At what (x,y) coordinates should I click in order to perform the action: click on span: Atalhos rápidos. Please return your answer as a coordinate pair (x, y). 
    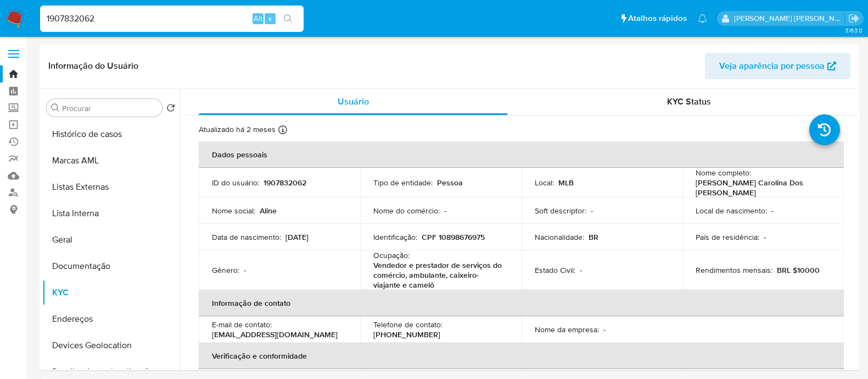
    Looking at the image, I should click on (658, 18).